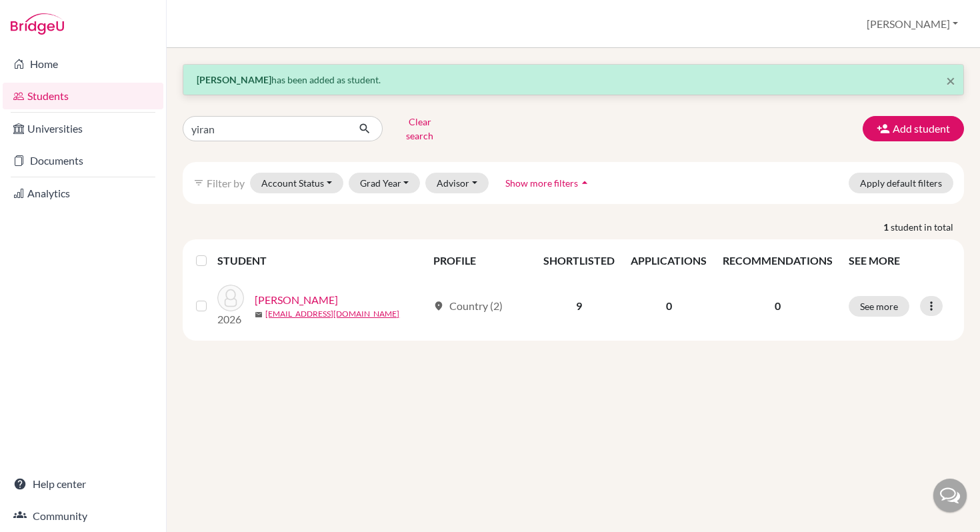 The height and width of the screenshot is (532, 980). Describe the element at coordinates (585, 183) in the screenshot. I see `i: arrow_drop_up` at that location.